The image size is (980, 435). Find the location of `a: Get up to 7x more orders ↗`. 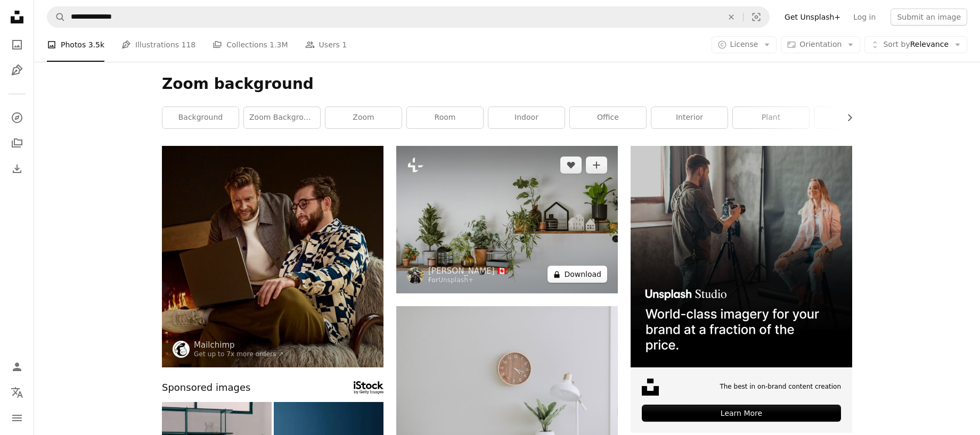

a: Get up to 7x more orders ↗ is located at coordinates (238, 354).